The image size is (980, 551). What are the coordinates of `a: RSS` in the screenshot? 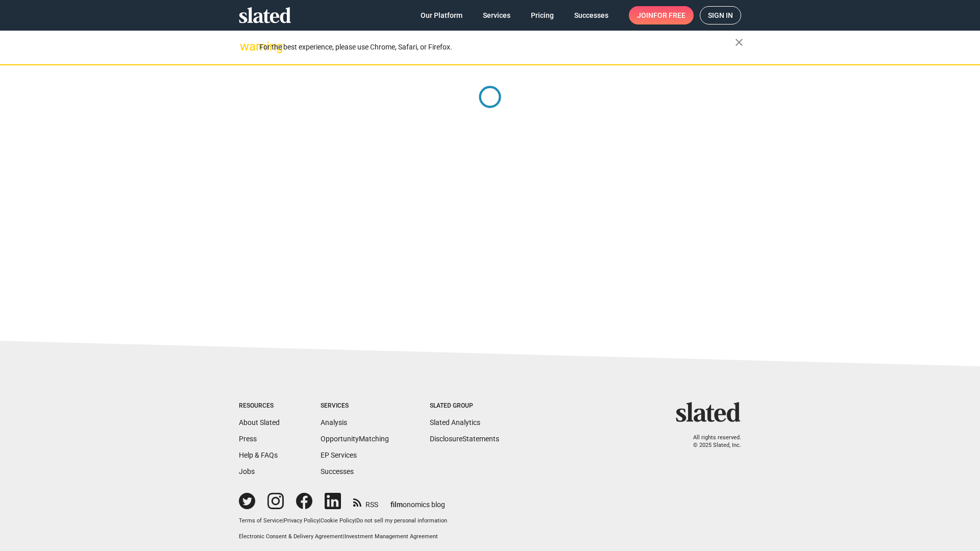 It's located at (366, 502).